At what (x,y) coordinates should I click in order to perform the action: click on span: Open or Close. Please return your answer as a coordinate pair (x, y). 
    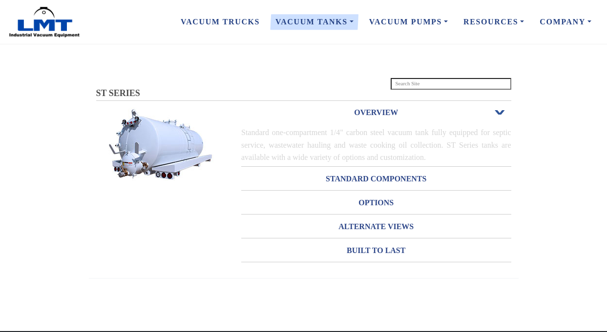
    Looking at the image, I should click on (500, 113).